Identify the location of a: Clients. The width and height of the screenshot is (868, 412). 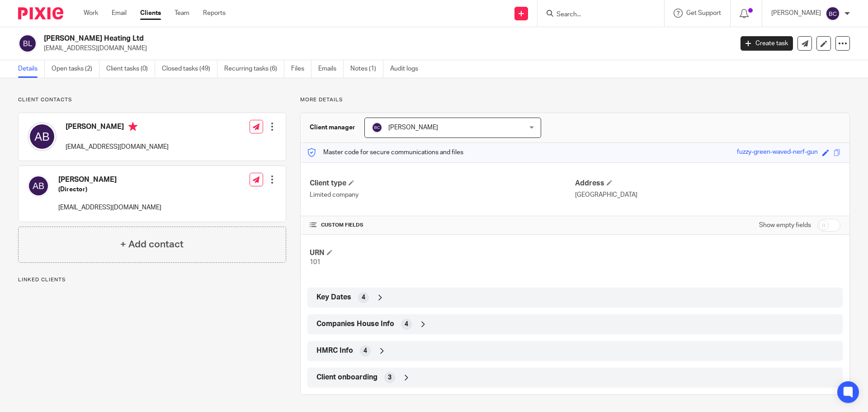
(150, 13).